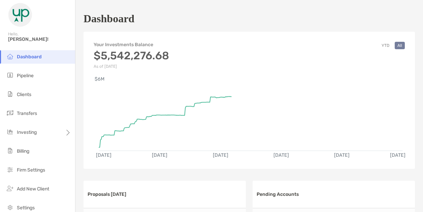 The image size is (423, 212). I want to click on img: firm-settings icon, so click(10, 170).